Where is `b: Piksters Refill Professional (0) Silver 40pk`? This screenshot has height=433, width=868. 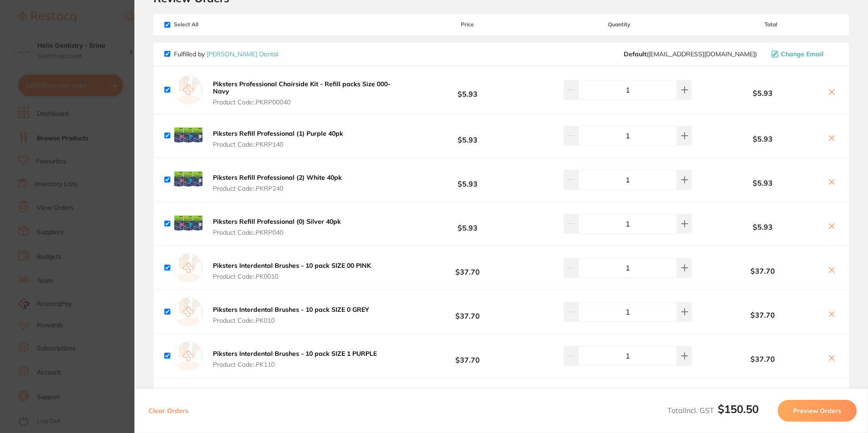 b: Piksters Refill Professional (0) Silver 40pk is located at coordinates (277, 221).